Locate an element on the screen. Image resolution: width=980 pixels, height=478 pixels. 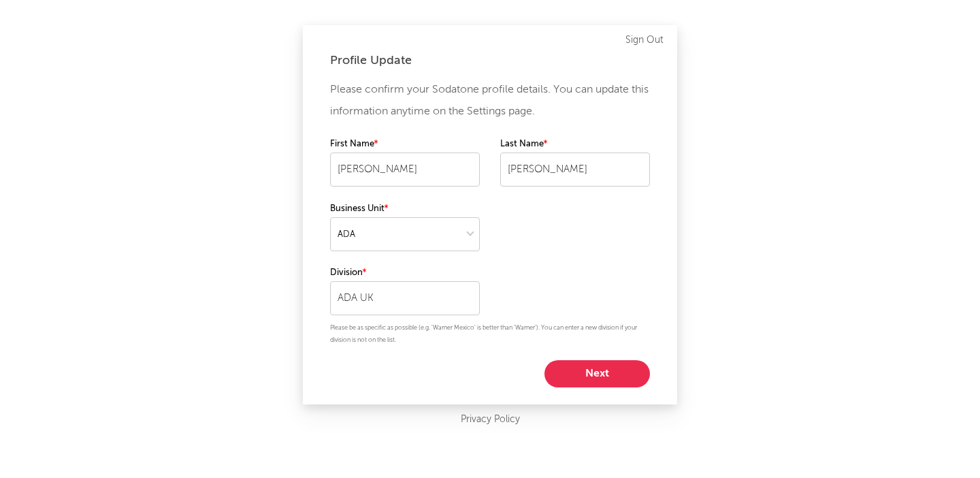
label: First Name is located at coordinates (405, 144).